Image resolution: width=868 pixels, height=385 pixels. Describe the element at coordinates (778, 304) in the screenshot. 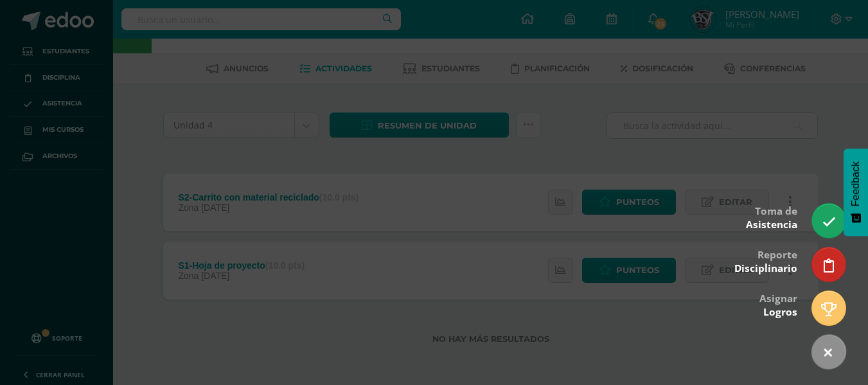

I see `div: Asignar` at that location.